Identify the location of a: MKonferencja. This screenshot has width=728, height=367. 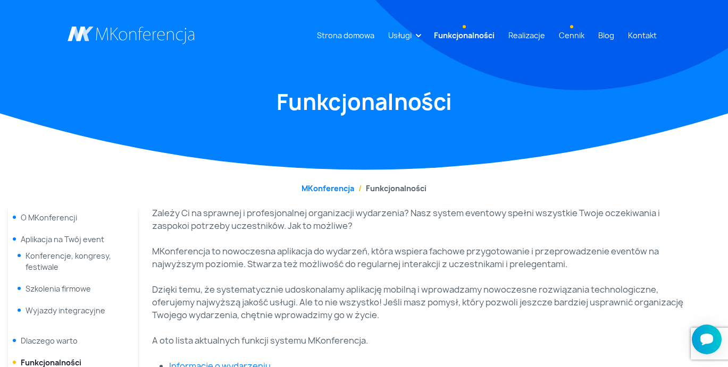
(327, 188).